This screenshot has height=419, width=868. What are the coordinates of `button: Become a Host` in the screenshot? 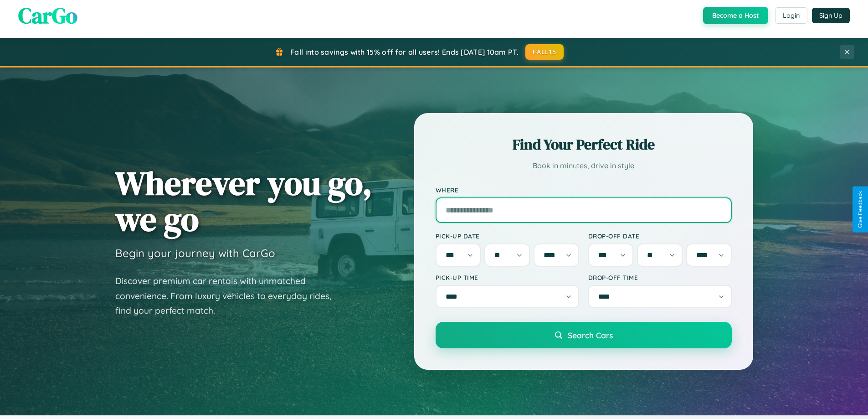 It's located at (736, 15).